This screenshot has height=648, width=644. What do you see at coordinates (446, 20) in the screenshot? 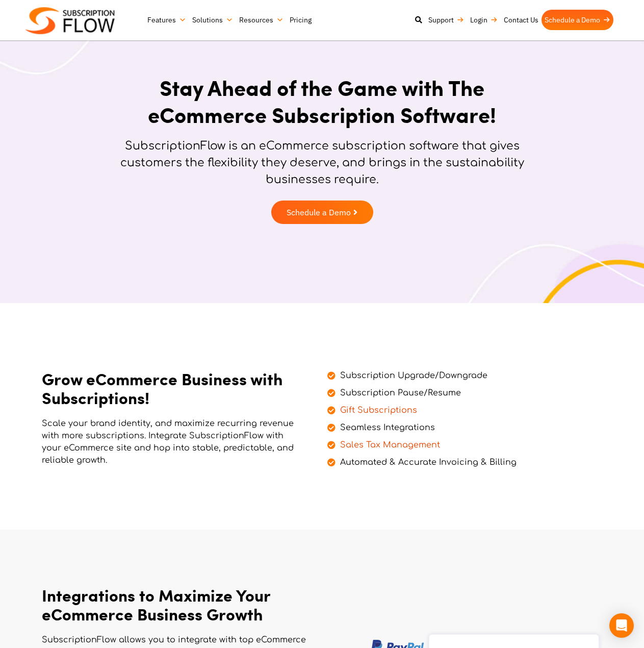
I see `a: Support` at bounding box center [446, 20].